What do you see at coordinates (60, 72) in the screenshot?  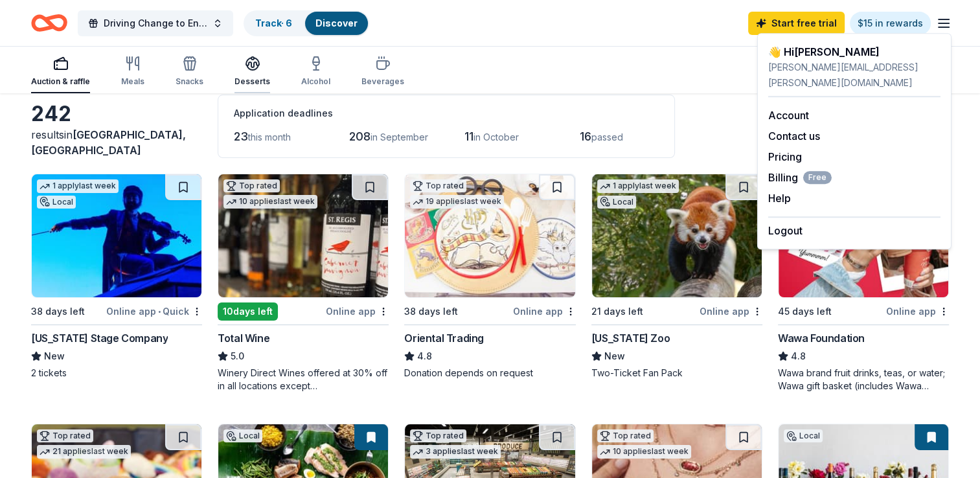 I see `button: Auction & raffle` at bounding box center [60, 72].